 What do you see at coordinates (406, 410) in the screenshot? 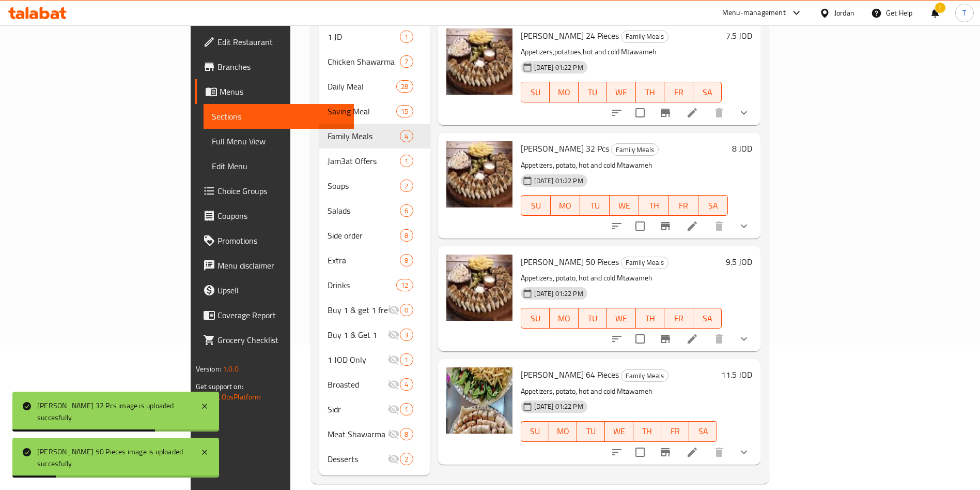
I see `span: 1` at bounding box center [406, 410].